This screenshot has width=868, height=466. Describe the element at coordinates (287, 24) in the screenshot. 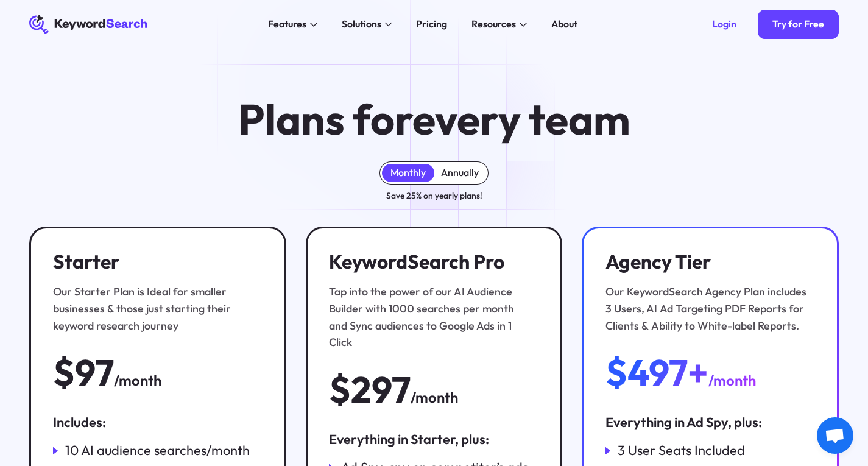

I see `div: Features` at that location.